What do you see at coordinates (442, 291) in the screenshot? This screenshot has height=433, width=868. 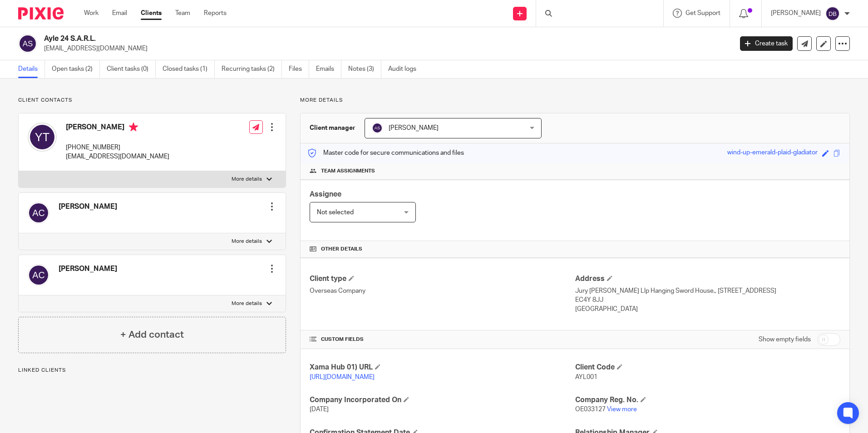 I see `p: Overseas Company` at bounding box center [442, 291].